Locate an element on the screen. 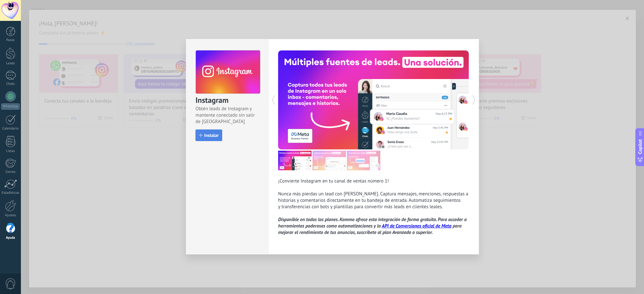  img: com_instagram_tour_3_es.png is located at coordinates (364, 160).